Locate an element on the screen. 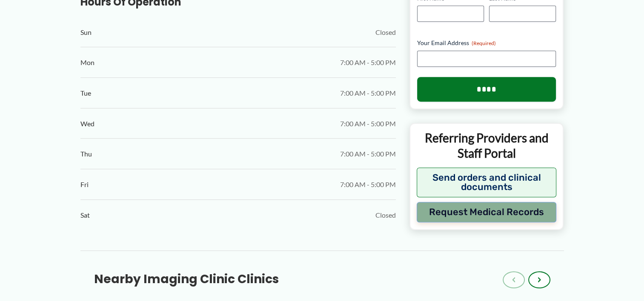 The image size is (644, 301). span: Thu is located at coordinates (86, 154).